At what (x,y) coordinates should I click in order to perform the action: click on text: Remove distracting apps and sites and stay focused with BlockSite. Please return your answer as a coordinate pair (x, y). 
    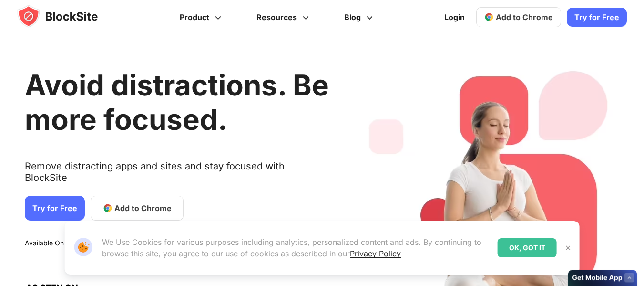
    Looking at the image, I should click on (177, 176).